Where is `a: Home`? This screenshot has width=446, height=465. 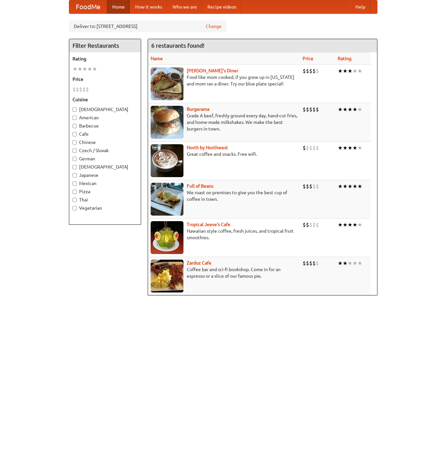 a: Home is located at coordinates (119, 7).